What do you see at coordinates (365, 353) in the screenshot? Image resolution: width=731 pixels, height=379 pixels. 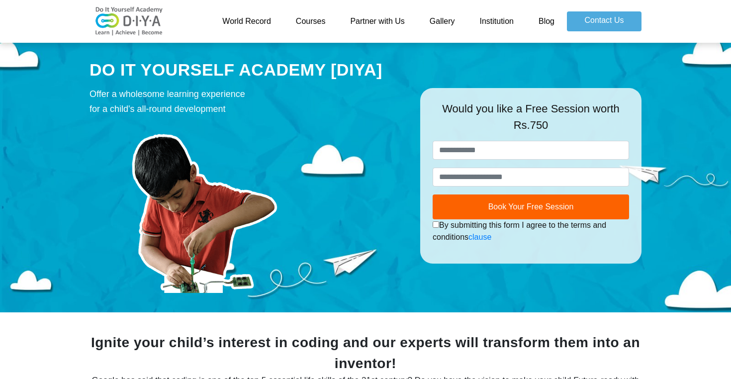 I see `div: Ignite your child’s interest in coding and our experts will transform them into an inventor!` at bounding box center [365, 353].